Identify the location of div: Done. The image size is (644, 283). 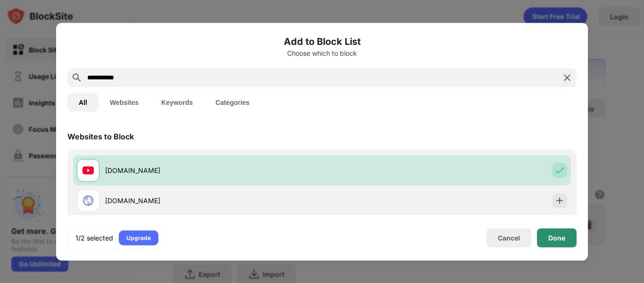
(557, 237).